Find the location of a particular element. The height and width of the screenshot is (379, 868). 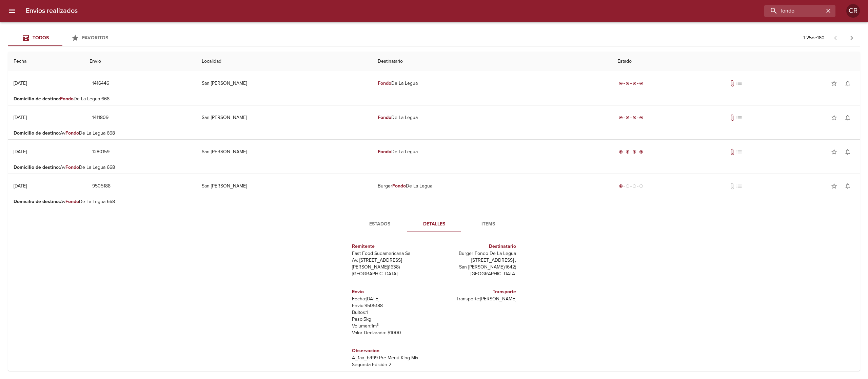

span: 1411809 is located at coordinates (100, 118).